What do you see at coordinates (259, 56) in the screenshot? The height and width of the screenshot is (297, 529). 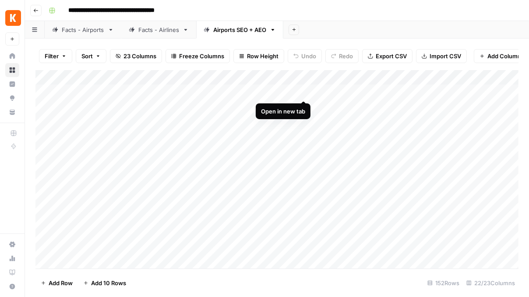 I see `button: Row Height` at bounding box center [259, 56].